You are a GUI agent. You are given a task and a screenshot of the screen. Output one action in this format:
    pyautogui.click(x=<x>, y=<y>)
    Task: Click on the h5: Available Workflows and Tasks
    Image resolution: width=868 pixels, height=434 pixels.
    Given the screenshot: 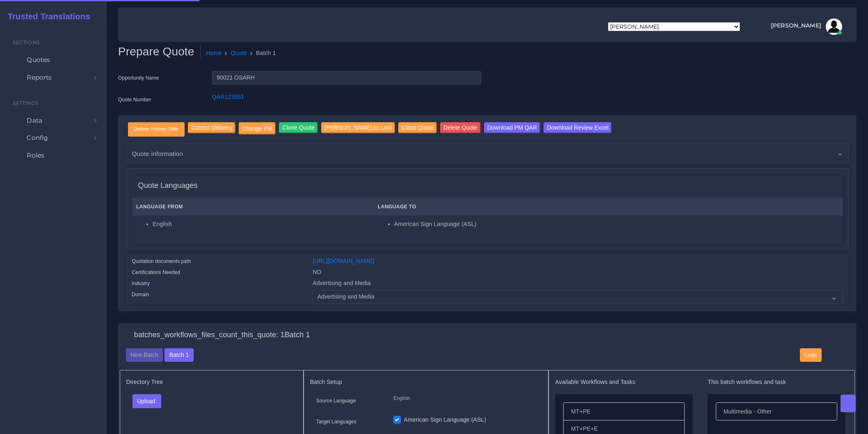 What is the action you would take?
    pyautogui.click(x=624, y=382)
    